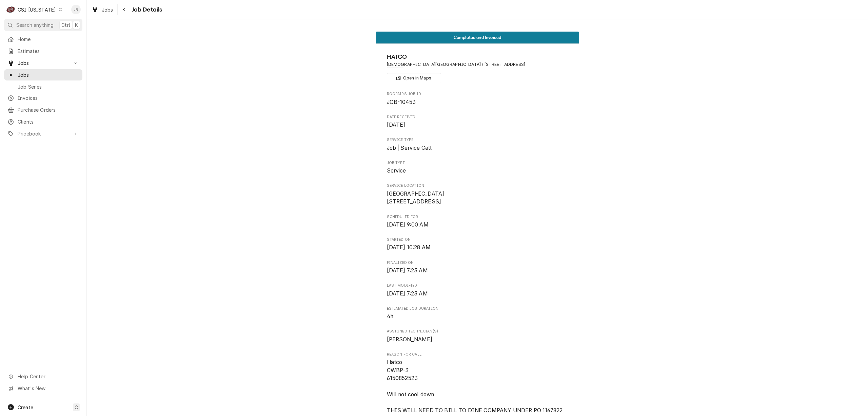 The height and width of the screenshot is (416, 868). I want to click on span: 4h, so click(390, 316).